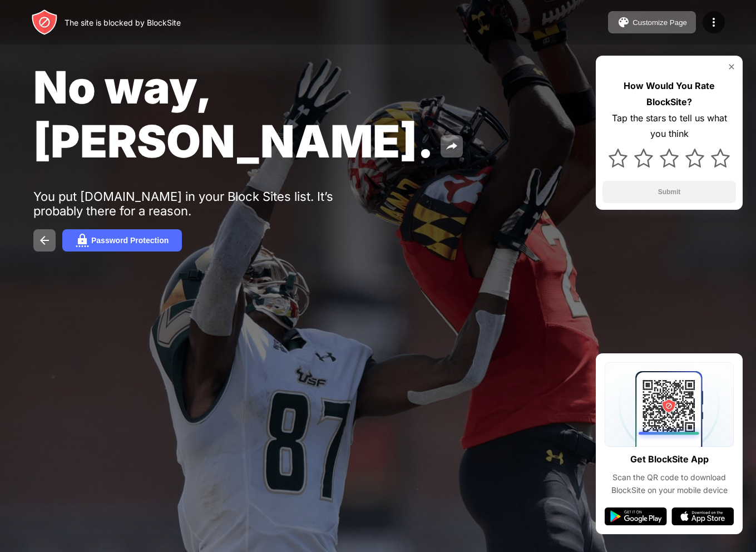 The image size is (756, 552). I want to click on img: qrcode.svg, so click(669, 405).